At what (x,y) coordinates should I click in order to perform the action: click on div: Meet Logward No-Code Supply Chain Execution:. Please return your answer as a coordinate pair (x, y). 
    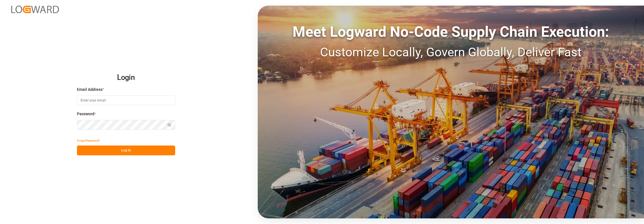
    Looking at the image, I should click on (451, 32).